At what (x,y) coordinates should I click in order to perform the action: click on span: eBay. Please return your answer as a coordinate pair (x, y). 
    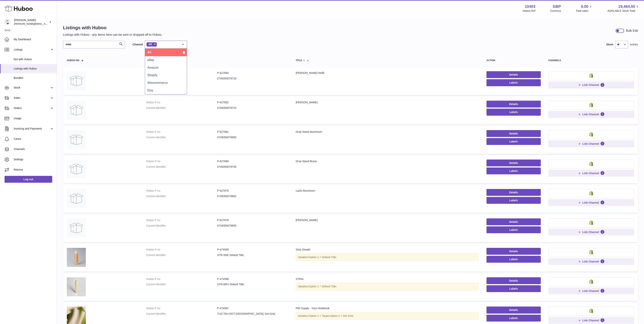
    Looking at the image, I should click on (151, 60).